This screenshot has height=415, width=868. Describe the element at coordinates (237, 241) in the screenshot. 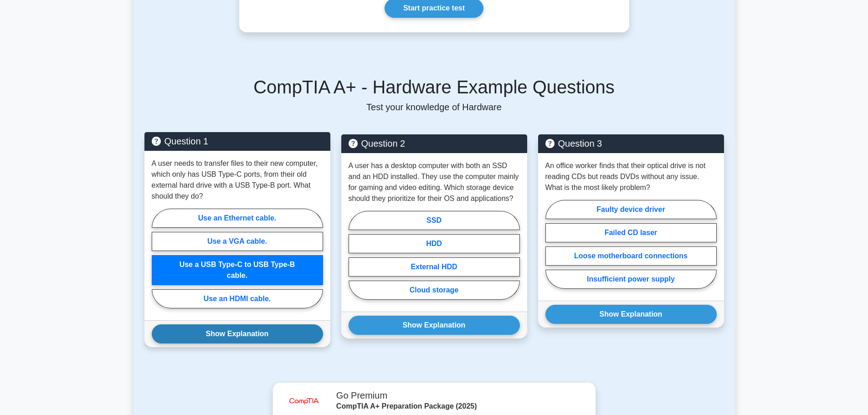

I see `label: Use a VGA cable.` at that location.